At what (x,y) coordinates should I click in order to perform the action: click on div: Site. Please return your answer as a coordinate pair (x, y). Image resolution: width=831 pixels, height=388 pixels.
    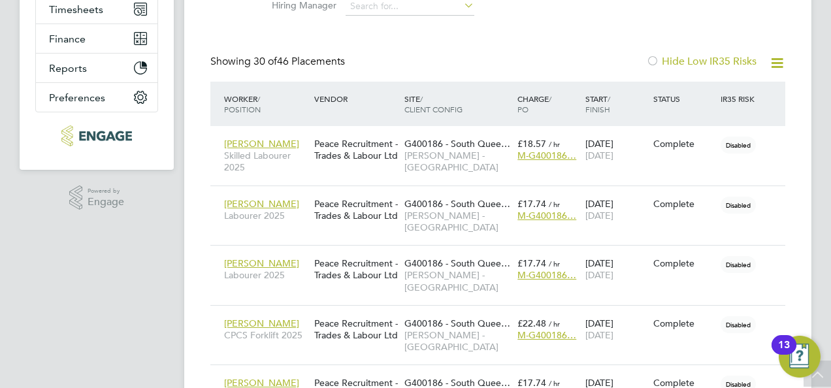
    Looking at the image, I should click on (457, 104).